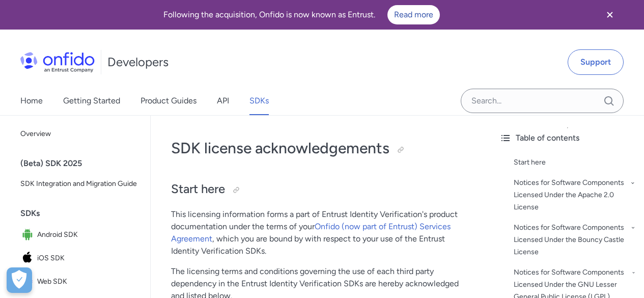 The image size is (644, 298). What do you see at coordinates (79, 184) in the screenshot?
I see `a: SDK Integration and Migration Guide` at bounding box center [79, 184].